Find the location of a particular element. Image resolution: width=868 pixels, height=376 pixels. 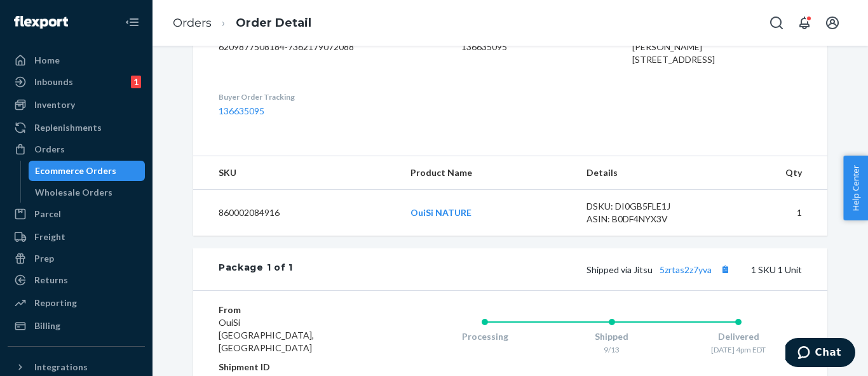

a: Wholesale Orders is located at coordinates (87, 193).